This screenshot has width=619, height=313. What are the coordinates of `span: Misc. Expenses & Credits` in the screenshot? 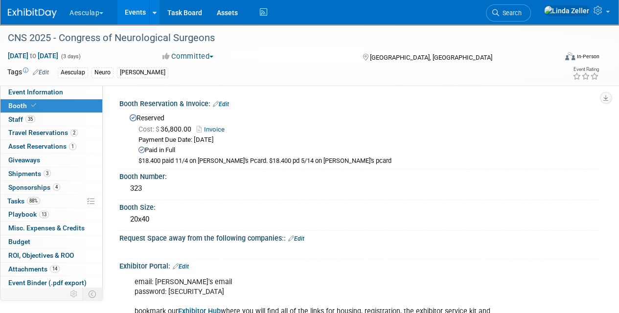 It's located at (46, 228).